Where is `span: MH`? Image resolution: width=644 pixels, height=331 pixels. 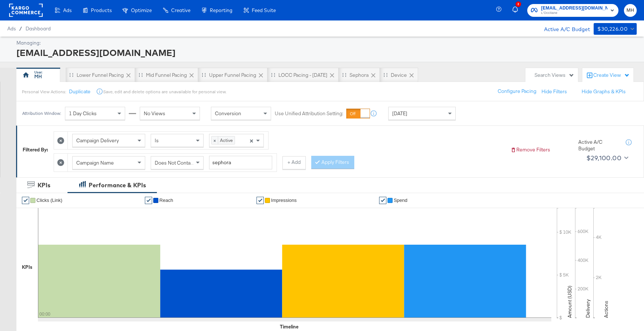
span: MH is located at coordinates (630, 10).